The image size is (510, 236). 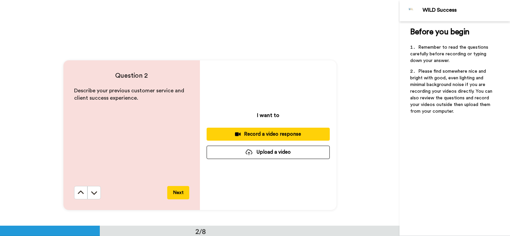 What do you see at coordinates (268, 152) in the screenshot?
I see `button: Upload a video` at bounding box center [268, 152].